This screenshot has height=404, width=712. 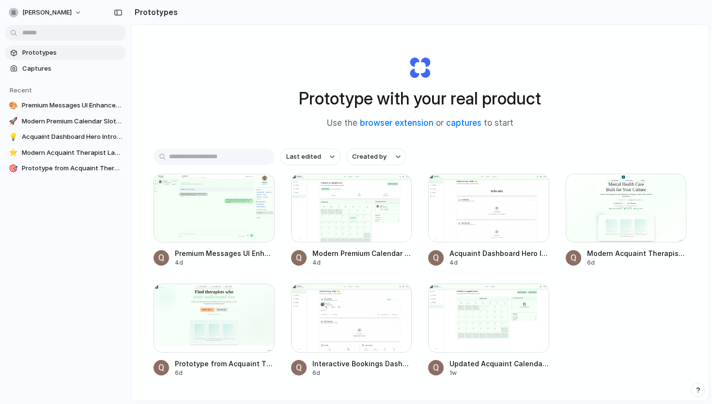 What do you see at coordinates (214, 220) in the screenshot?
I see `a: Premium Messages UI EnhancementPremium Messages UI Enhancement4d` at bounding box center [214, 220].